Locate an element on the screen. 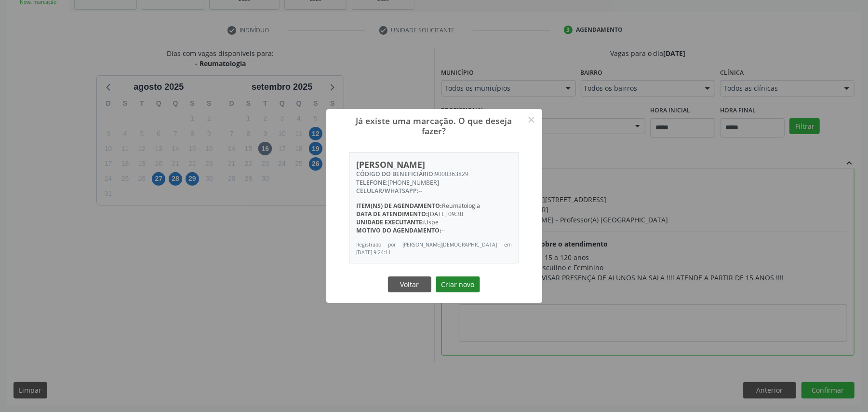 The width and height of the screenshot is (868, 412). button: Voltar is located at coordinates (410, 285).